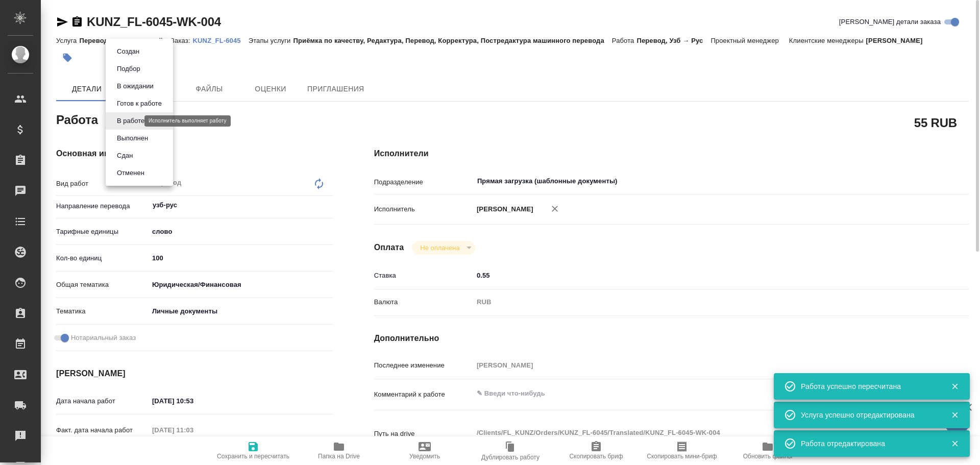  What do you see at coordinates (125, 156) in the screenshot?
I see `button: Сдан` at bounding box center [125, 156].